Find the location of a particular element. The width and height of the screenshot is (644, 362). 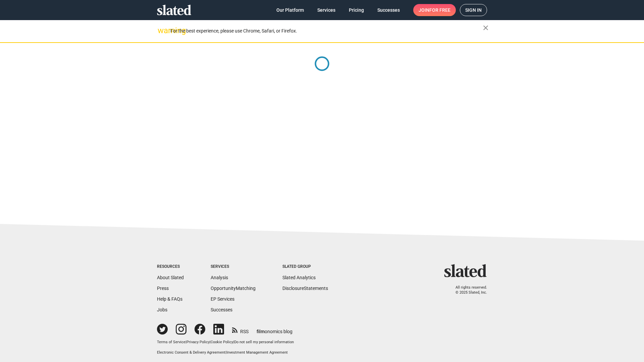

a: Analysis is located at coordinates (219, 277).